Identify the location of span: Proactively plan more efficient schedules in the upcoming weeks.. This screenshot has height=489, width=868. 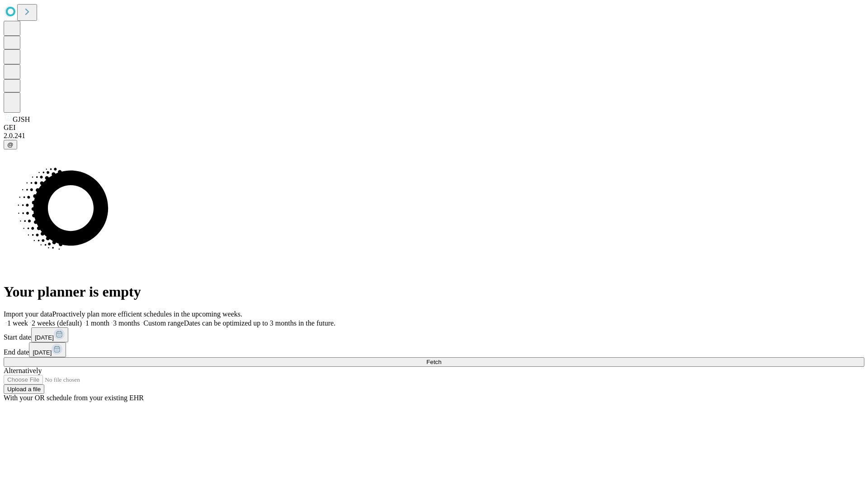
(147, 314).